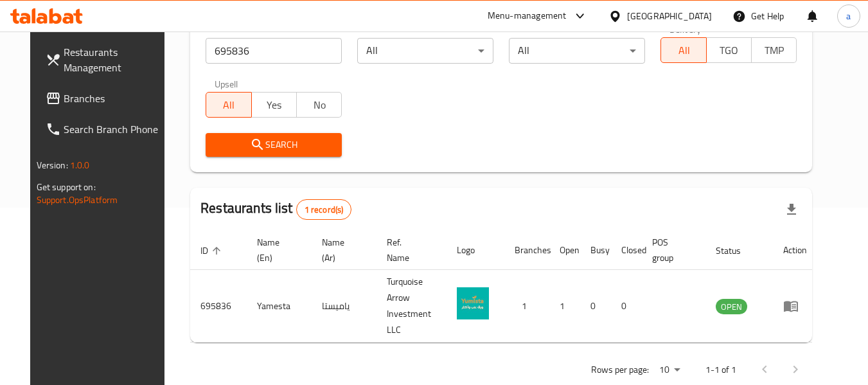 The width and height of the screenshot is (868, 385). What do you see at coordinates (409, 250) in the screenshot?
I see `span: Ref. Name` at bounding box center [409, 250].